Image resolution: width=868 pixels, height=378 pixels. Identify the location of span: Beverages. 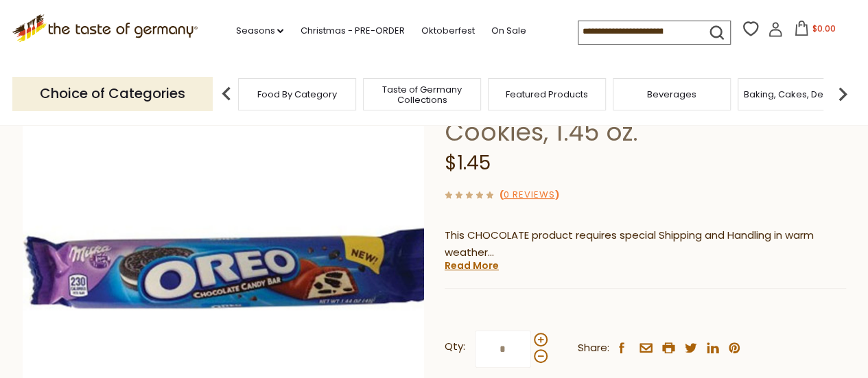
(672, 94).